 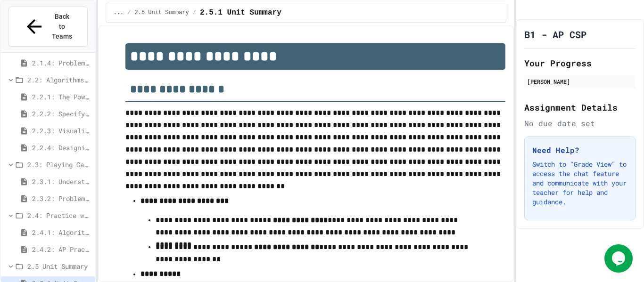 What do you see at coordinates (59, 80) in the screenshot?
I see `span: 2.2: Algorithms - from Pseudocode to Flowcharts` at bounding box center [59, 80].